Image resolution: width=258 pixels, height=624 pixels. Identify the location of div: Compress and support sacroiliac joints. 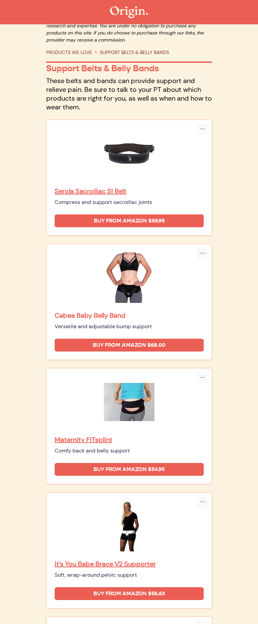
(129, 202).